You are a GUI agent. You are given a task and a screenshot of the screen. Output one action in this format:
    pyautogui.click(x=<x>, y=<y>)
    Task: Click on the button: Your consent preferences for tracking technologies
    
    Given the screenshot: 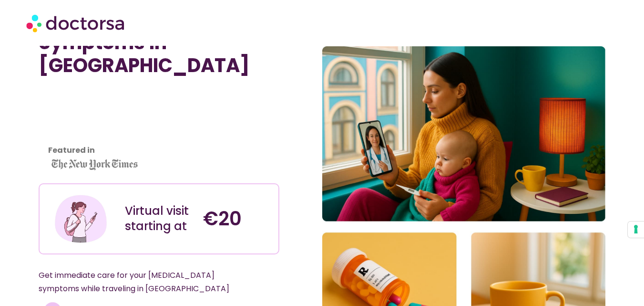 What is the action you would take?
    pyautogui.click(x=636, y=230)
    